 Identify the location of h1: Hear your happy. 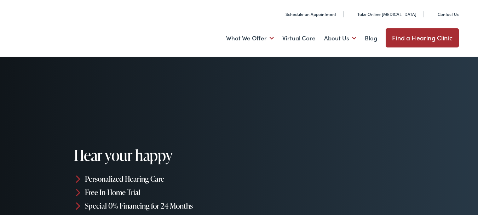
(157, 155).